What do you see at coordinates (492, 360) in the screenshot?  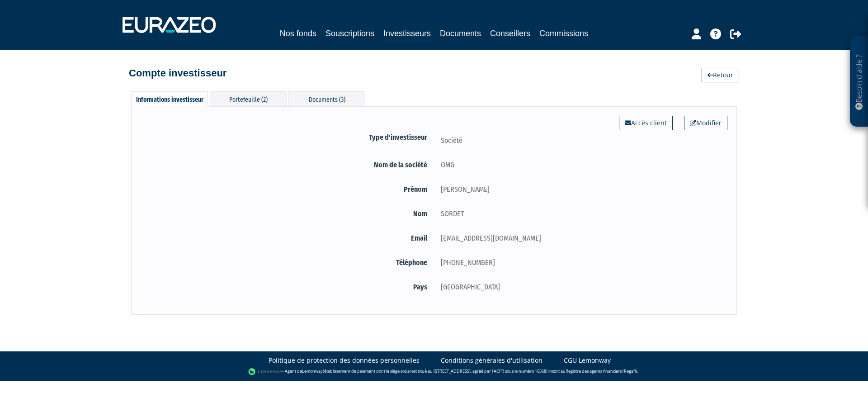 I see `a: Conditions générales d'utilisation` at bounding box center [492, 360].